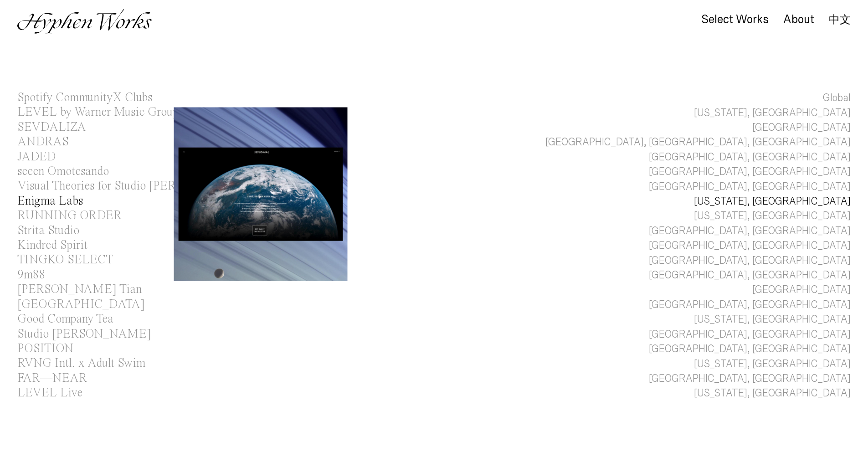 The height and width of the screenshot is (452, 868). What do you see at coordinates (81, 363) in the screenshot?
I see `div: RVNG Intl. x Adult Swim` at bounding box center [81, 363].